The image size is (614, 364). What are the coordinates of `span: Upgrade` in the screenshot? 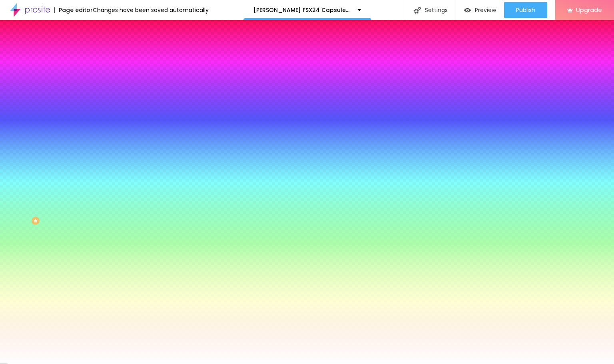 It's located at (589, 10).